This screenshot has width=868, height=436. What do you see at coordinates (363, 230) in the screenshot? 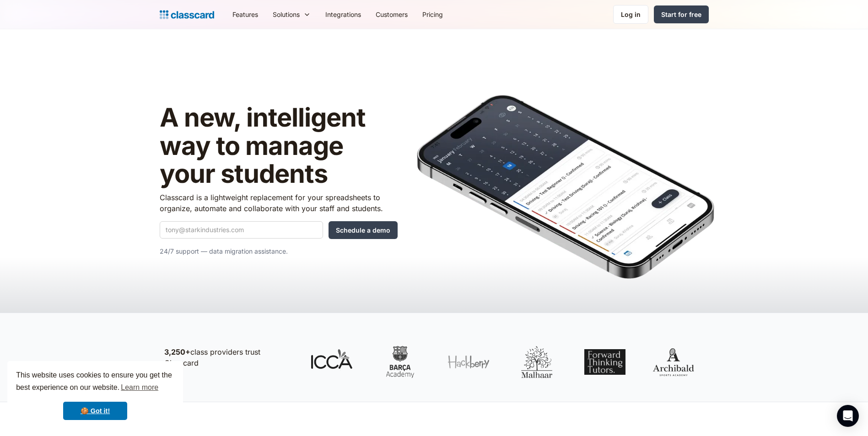
I see `input: Schedule a demo` at bounding box center [363, 230].